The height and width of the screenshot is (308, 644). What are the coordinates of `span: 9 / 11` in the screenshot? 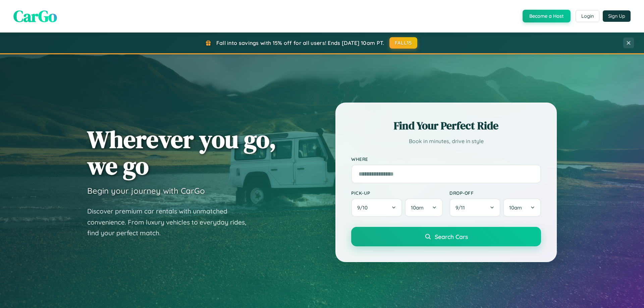 It's located at (462, 207).